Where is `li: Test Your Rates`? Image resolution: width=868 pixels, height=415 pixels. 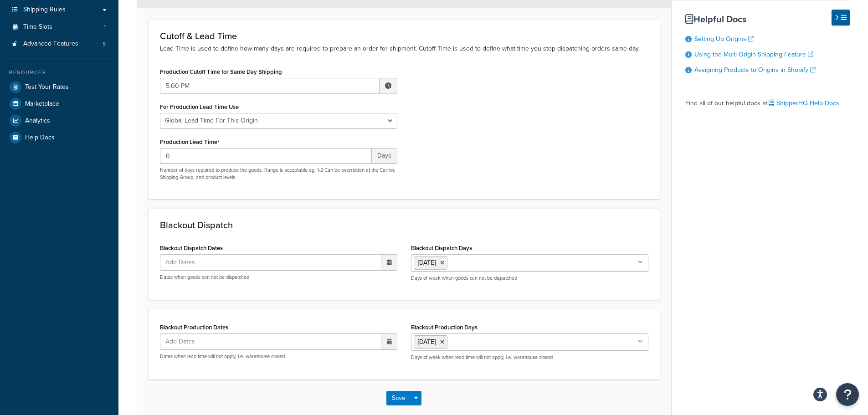 li: Test Your Rates is located at coordinates (59, 87).